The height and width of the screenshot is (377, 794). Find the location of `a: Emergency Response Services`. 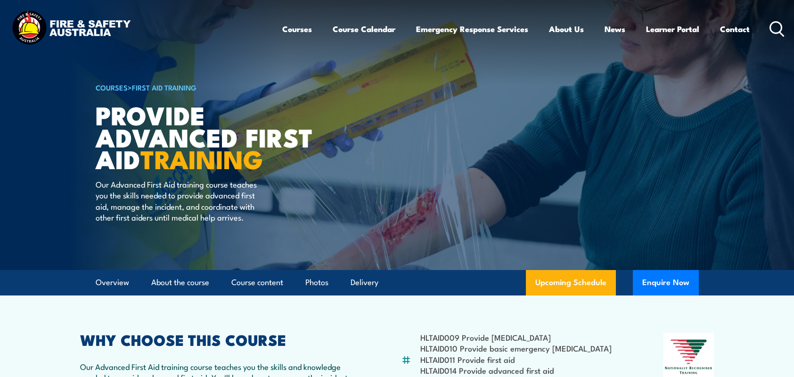

a: Emergency Response Services is located at coordinates (472, 29).